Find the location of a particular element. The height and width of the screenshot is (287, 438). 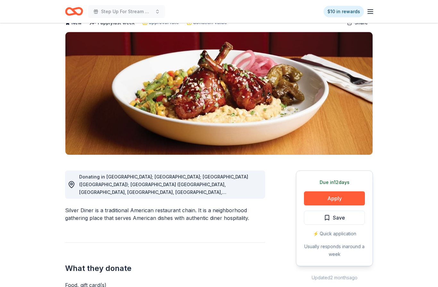

span: Save is located at coordinates (339, 218).